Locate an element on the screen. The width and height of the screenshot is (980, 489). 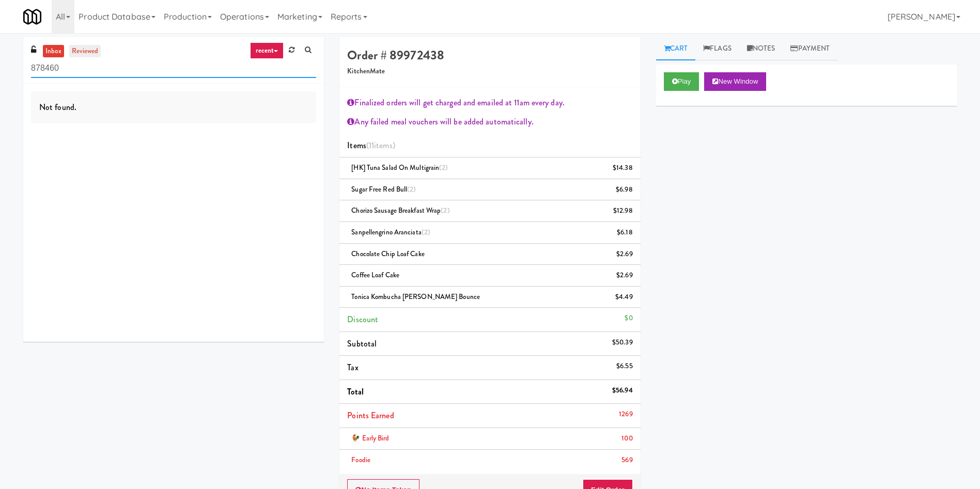
a: inbox is located at coordinates (53, 51).